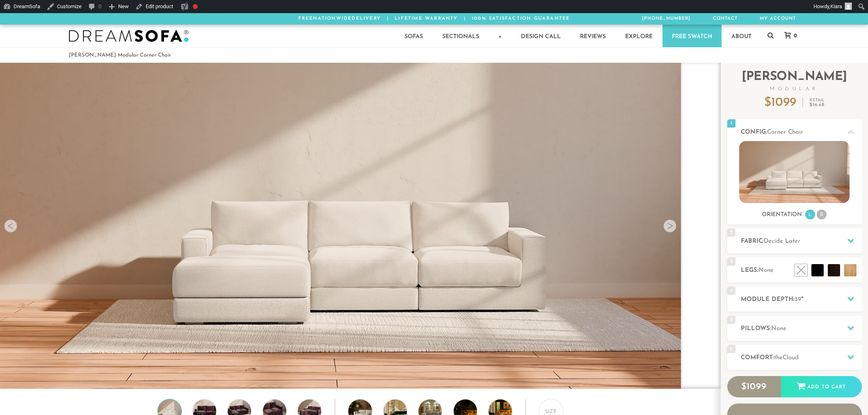  Describe the element at coordinates (785, 132) in the screenshot. I see `span: Corner Chair` at that location.